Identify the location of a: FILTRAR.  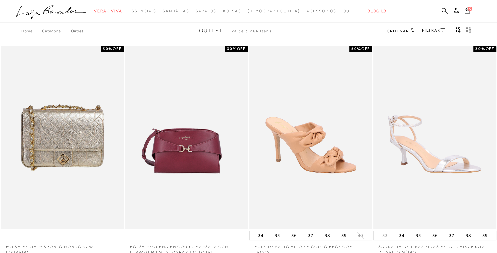
(433, 30).